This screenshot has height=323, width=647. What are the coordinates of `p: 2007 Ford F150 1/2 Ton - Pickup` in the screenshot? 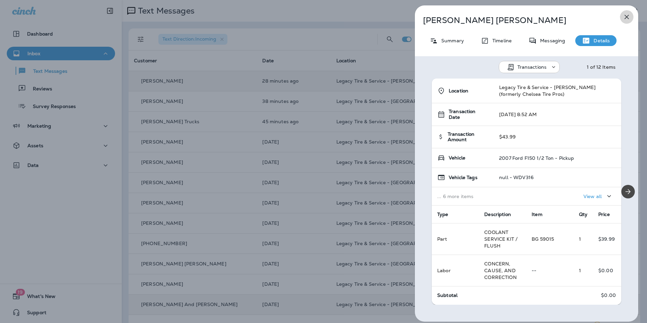 It's located at (537, 158).